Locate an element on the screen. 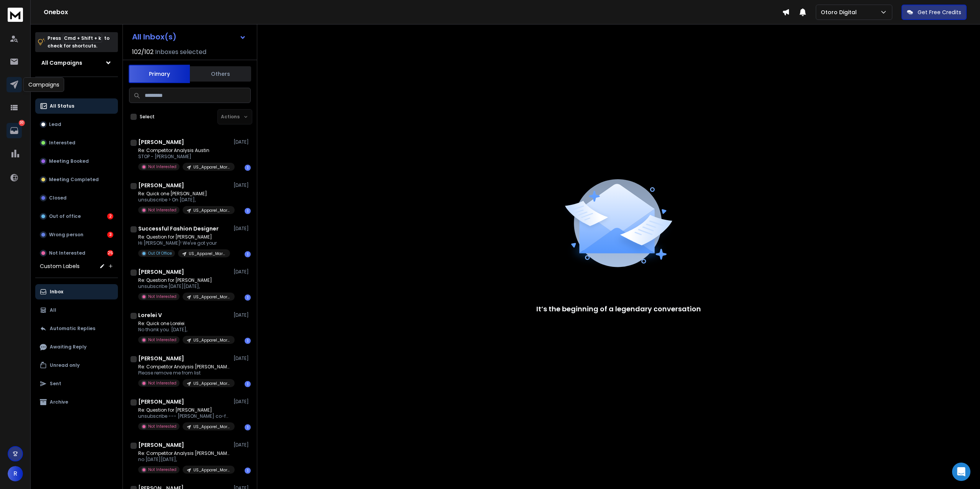 Image resolution: width=980 pixels, height=489 pixels. span: 102 / 102 is located at coordinates (143, 52).